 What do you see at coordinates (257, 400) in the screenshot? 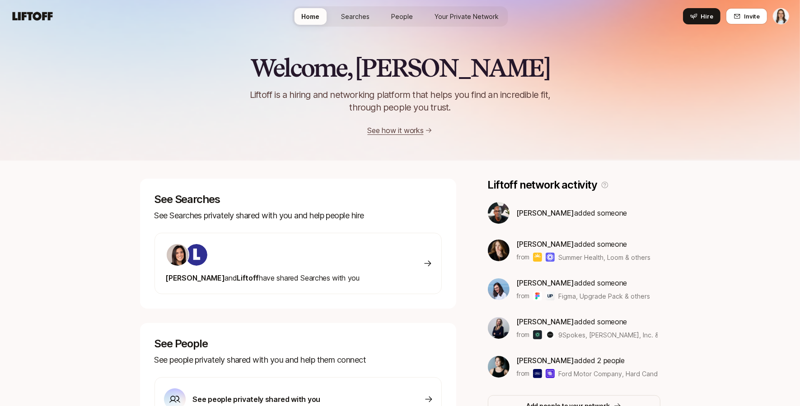
I see `p: See people privately shared with you` at bounding box center [257, 400].